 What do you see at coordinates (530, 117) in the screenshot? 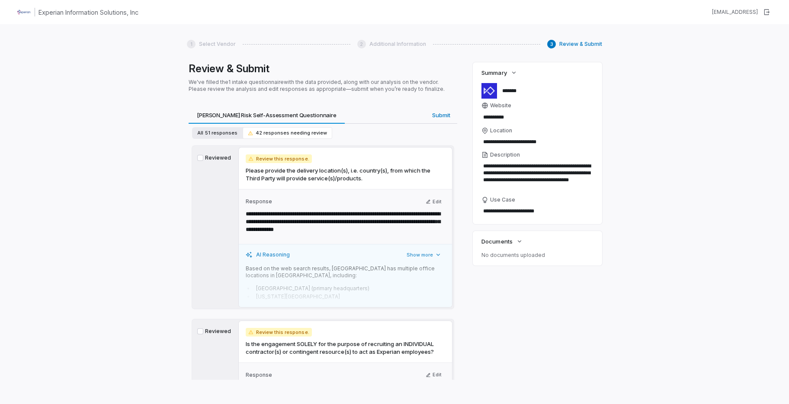
I see `input: Website` at bounding box center [530, 117].